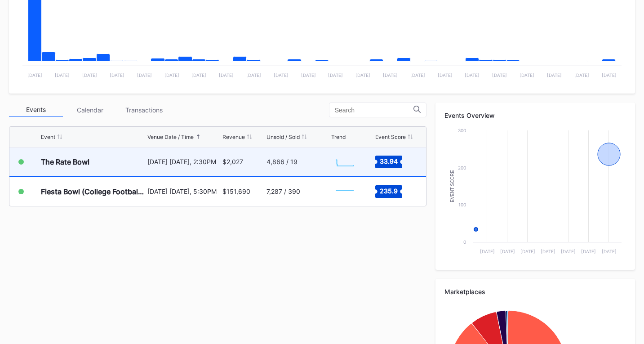 This screenshot has height=344, width=644. What do you see at coordinates (144, 110) in the screenshot?
I see `div: Transactions` at bounding box center [144, 110].